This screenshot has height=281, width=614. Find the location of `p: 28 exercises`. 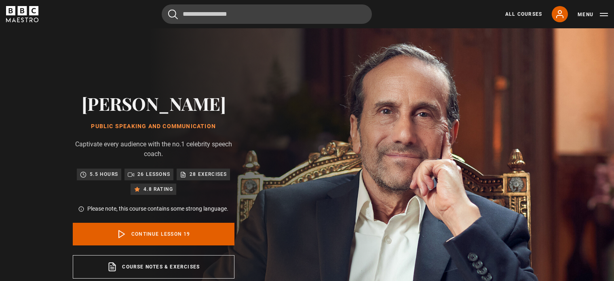

p: 28 exercises is located at coordinates (208, 174).